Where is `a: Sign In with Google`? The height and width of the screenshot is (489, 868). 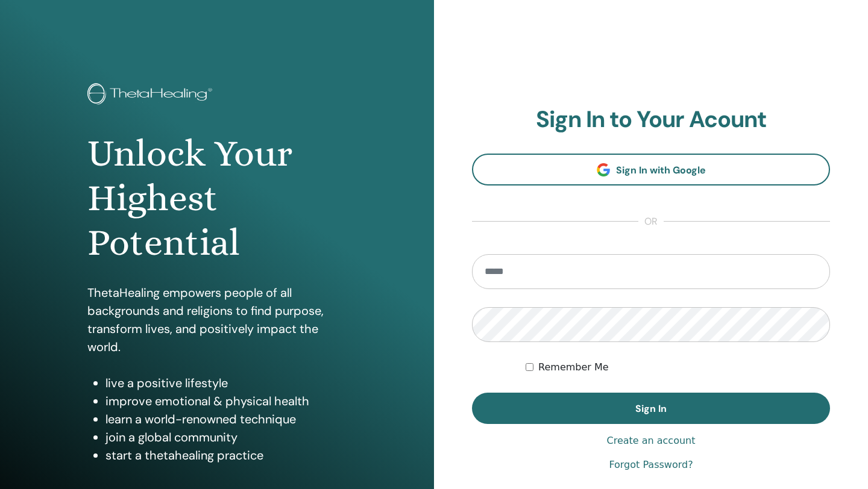
a: Sign In with Google is located at coordinates (651, 169).